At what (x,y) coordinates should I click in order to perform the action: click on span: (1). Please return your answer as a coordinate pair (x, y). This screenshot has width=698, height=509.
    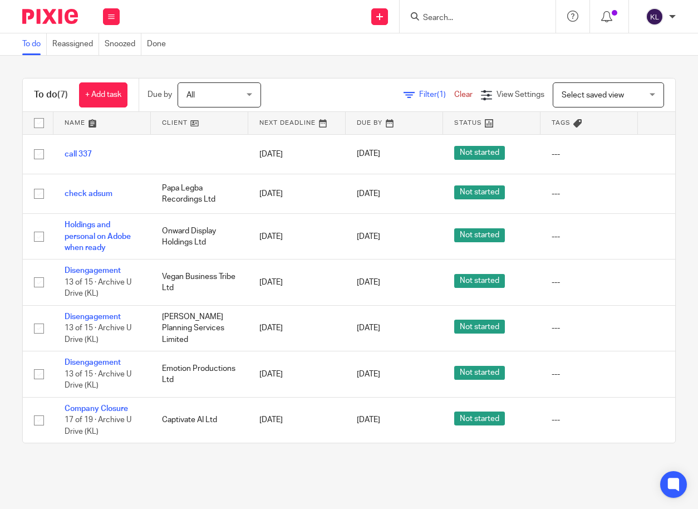
    Looking at the image, I should click on (441, 95).